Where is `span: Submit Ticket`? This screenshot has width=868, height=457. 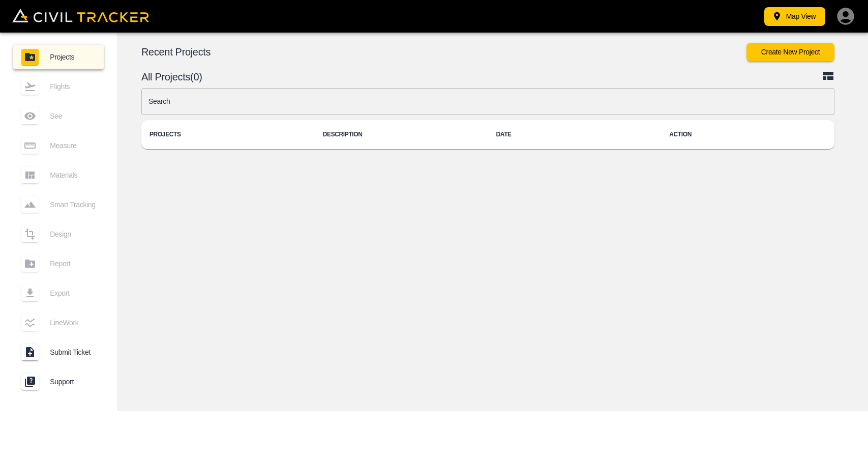 span: Submit Ticket is located at coordinates (73, 352).